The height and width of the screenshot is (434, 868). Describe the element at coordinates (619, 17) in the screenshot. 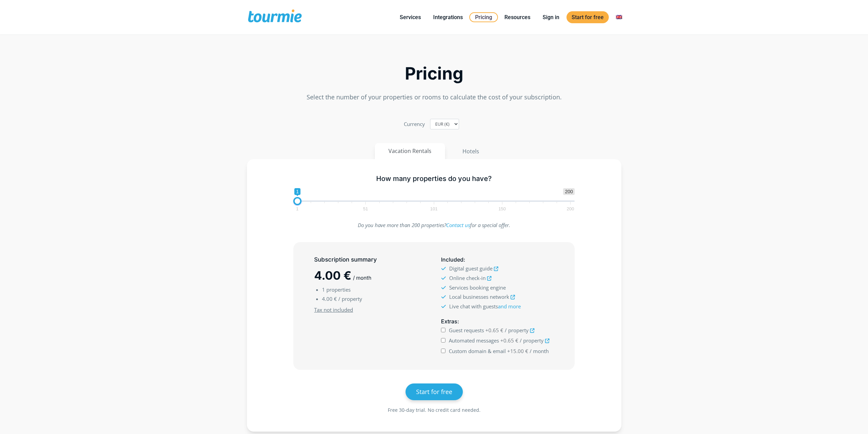

I see `a: Switch to` at that location.